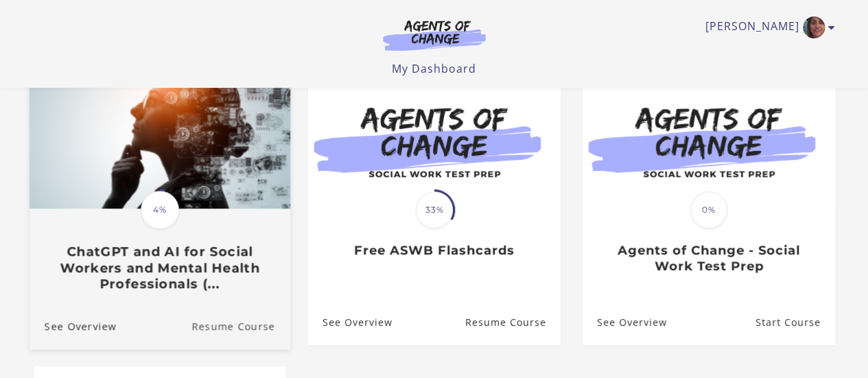 The image size is (868, 378). Describe the element at coordinates (624, 322) in the screenshot. I see `a: Agents of Change - Social Work Test Prep: See Overview` at that location.